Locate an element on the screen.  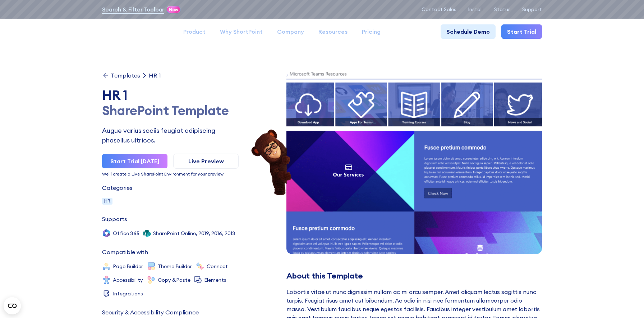
div: Templates is located at coordinates (126, 75).